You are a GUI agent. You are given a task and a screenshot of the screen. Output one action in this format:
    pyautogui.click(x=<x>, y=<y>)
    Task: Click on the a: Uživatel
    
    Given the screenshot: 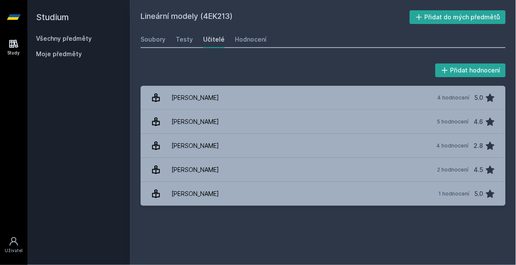 What is the action you would take?
    pyautogui.click(x=14, y=245)
    